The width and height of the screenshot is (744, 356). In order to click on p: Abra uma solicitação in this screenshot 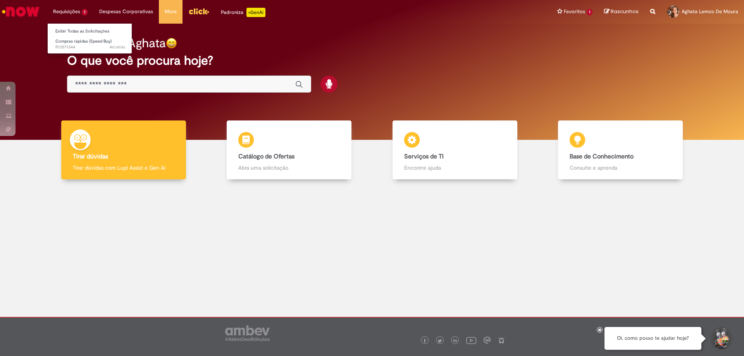, I will do `click(289, 168)`.